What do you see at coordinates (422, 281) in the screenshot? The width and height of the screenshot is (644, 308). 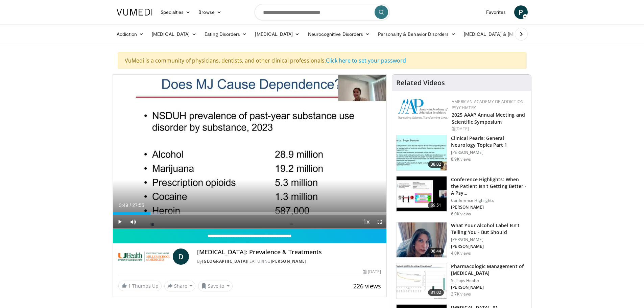 I see `img: b20a009e-c028-45a8-b15f-eefb193e12bc.150x105_q85_crop-smart_upscale.jpg` at bounding box center [422, 281].